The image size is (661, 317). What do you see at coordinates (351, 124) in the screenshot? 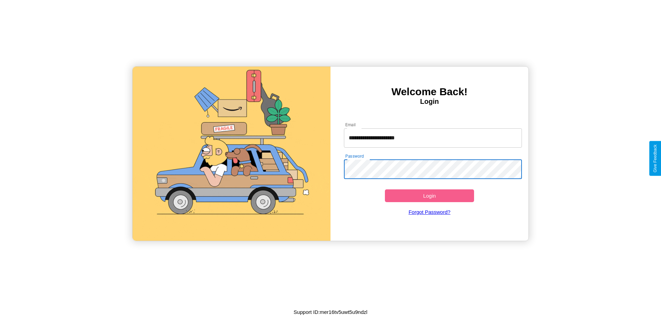
I see `label: Email` at bounding box center [351, 124].